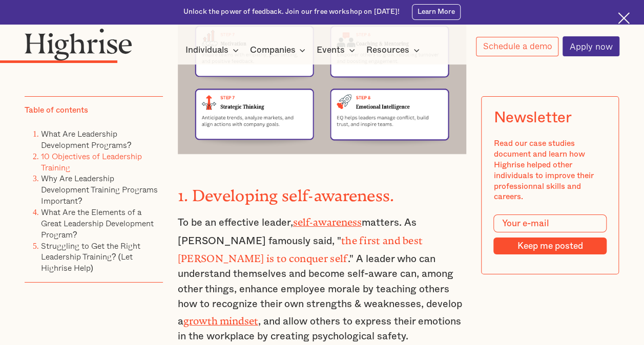 Image resolution: width=644 pixels, height=345 pixels. Describe the element at coordinates (97, 223) in the screenshot. I see `a: What Are the Elements of a Great Leadership Development Program?` at that location.